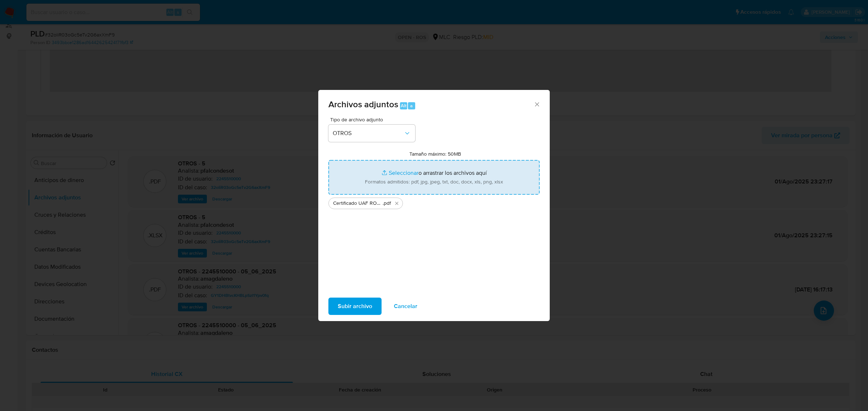 This screenshot has height=411, width=868. Describe the element at coordinates (537, 104) in the screenshot. I see `button: Cerrar` at that location.